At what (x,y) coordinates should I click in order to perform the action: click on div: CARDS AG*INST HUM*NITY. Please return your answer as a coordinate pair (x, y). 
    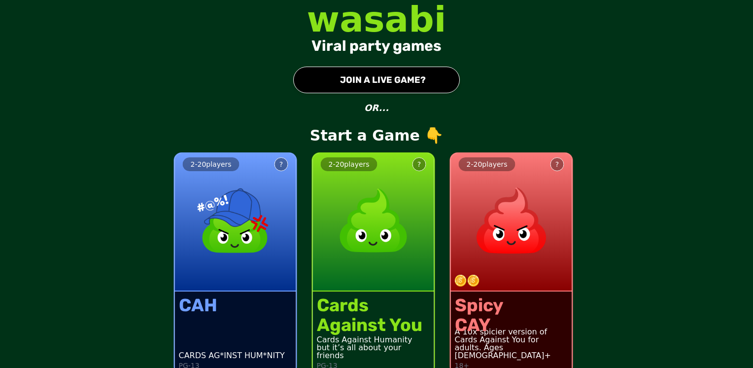
    Looking at the image, I should click on (232, 355).